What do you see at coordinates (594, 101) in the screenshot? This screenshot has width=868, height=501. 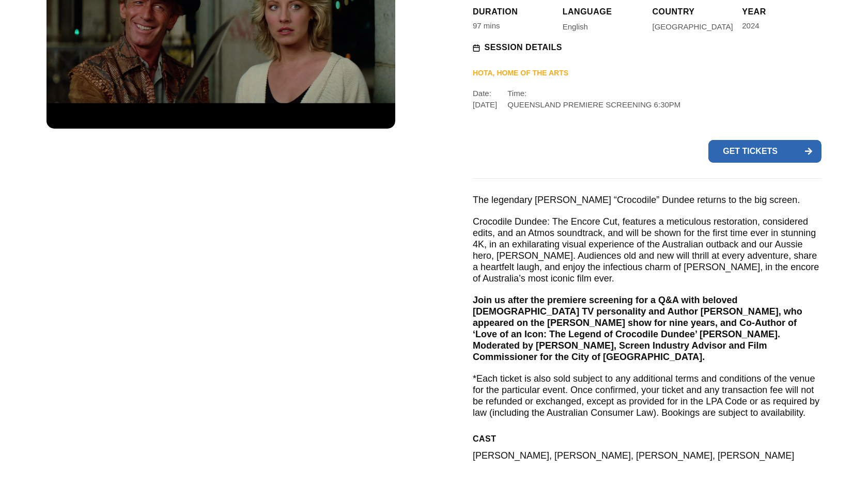 I see `div: Time:` at bounding box center [594, 101].